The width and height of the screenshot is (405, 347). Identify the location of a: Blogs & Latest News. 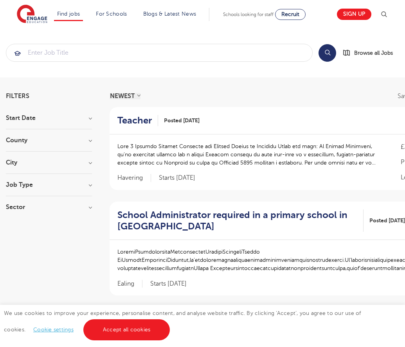
(170, 14).